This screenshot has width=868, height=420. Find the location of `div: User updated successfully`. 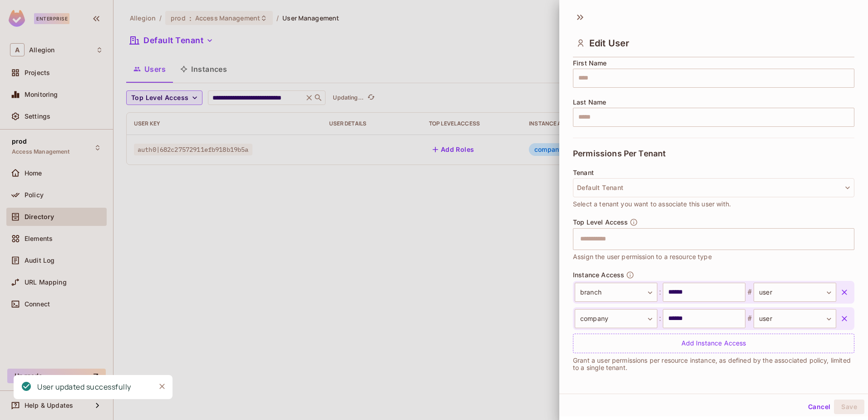

div: User updated successfully is located at coordinates (84, 387).